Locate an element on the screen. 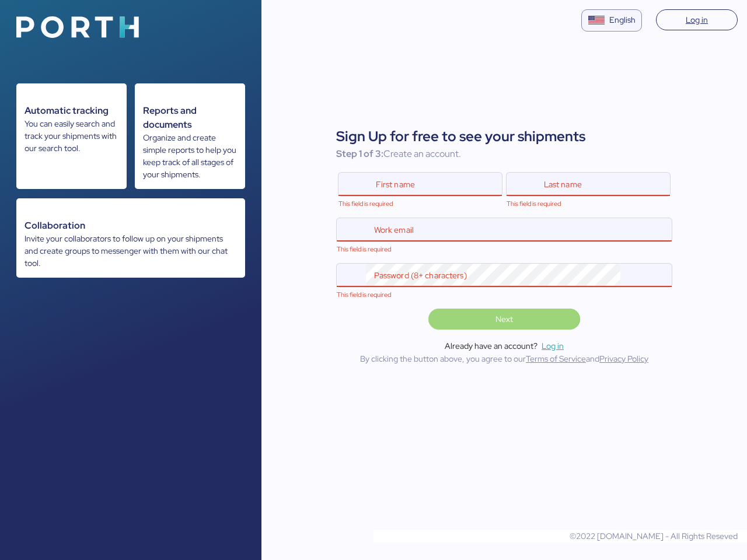  span: Already have an account? is located at coordinates (491, 346).